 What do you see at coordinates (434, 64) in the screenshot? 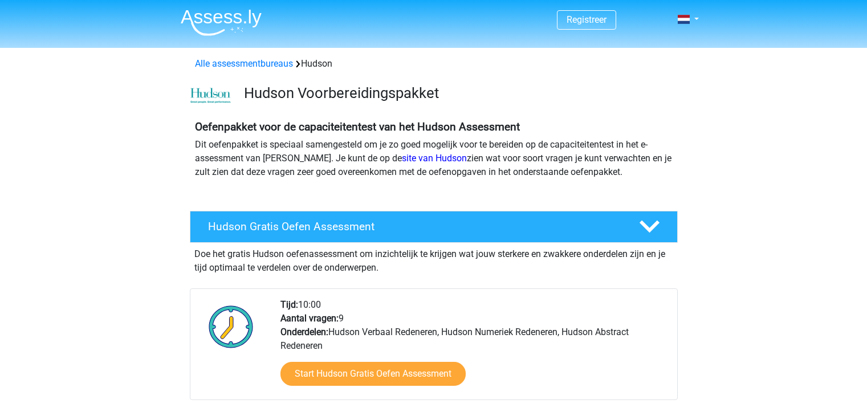
I see `div: Hudson` at bounding box center [434, 64].